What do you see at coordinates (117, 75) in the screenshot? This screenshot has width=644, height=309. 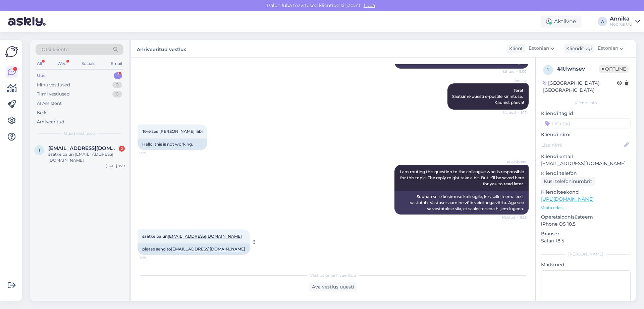 I see `div: 1` at bounding box center [117, 75].